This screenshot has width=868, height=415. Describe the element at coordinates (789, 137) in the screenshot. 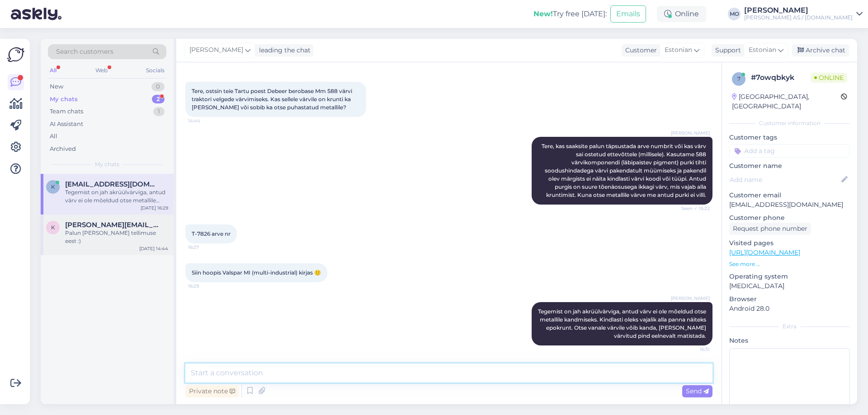

I see `p: Customer tags` at that location.